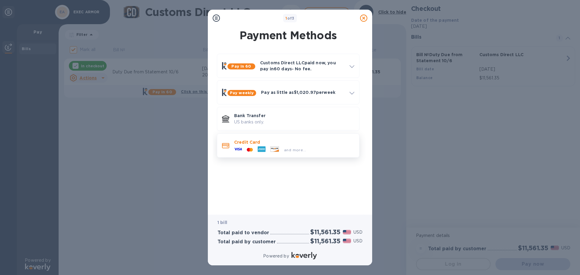 Image resolution: width=580 pixels, height=275 pixels. What do you see at coordinates (241, 66) in the screenshot?
I see `b: Pay in 60` at bounding box center [241, 66].